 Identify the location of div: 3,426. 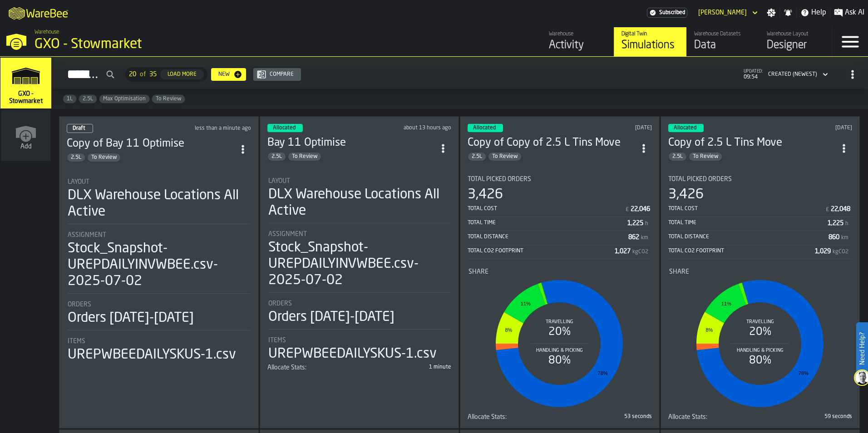
(686, 195).